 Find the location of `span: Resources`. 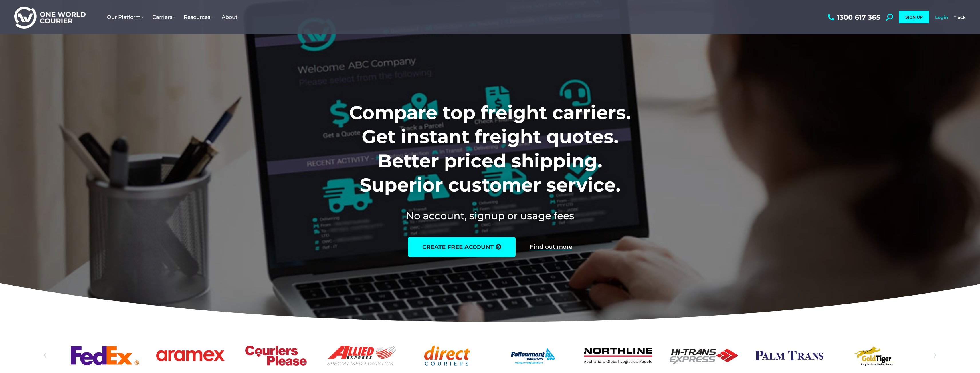

span: Resources is located at coordinates (198, 18).